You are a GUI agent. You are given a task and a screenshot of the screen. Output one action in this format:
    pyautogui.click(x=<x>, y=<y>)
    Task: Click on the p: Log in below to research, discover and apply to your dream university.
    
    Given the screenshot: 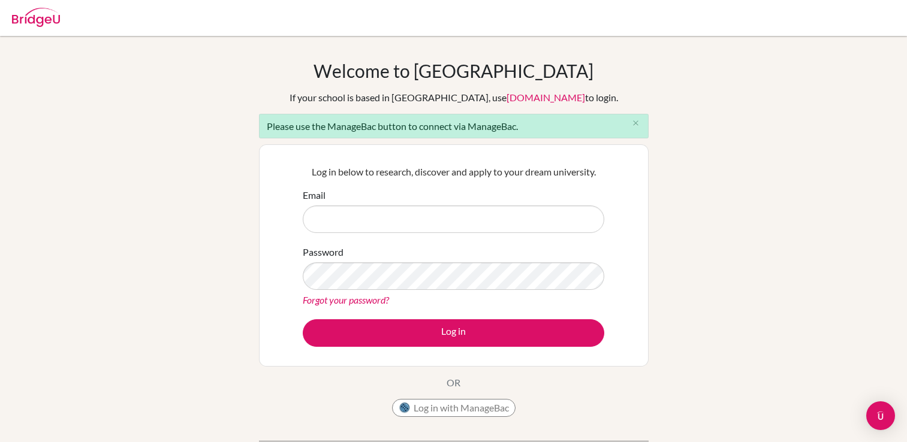 What is the action you would take?
    pyautogui.click(x=453, y=172)
    